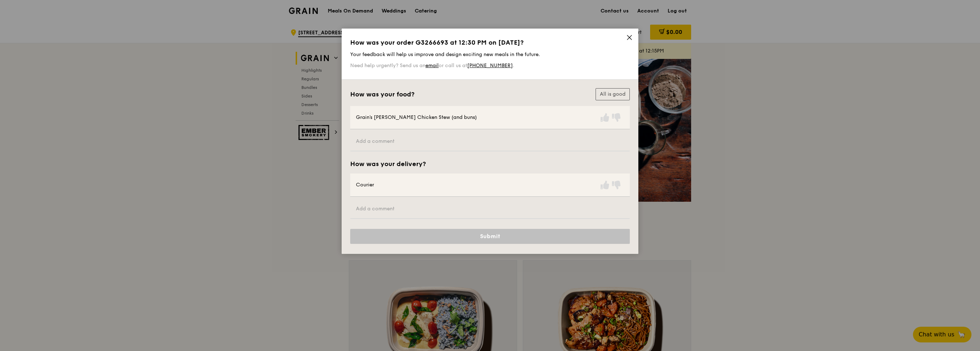 This screenshot has width=980, height=351. What do you see at coordinates (490, 236) in the screenshot?
I see `button: Submit` at bounding box center [490, 236].